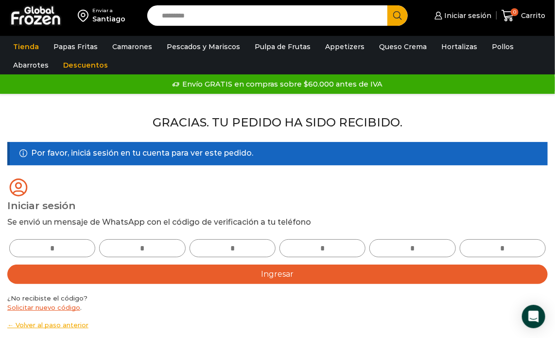 This screenshot has width=555, height=338. I want to click on a: Appetizers, so click(344, 47).